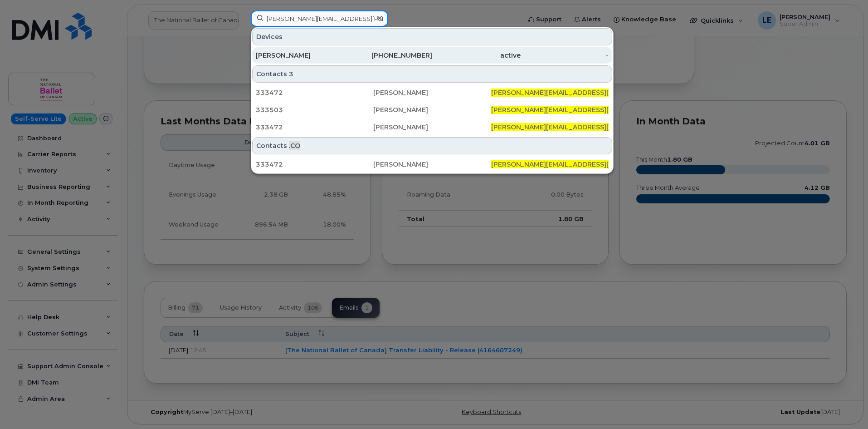 The width and height of the screenshot is (868, 429). I want to click on div: Devices, so click(432, 37).